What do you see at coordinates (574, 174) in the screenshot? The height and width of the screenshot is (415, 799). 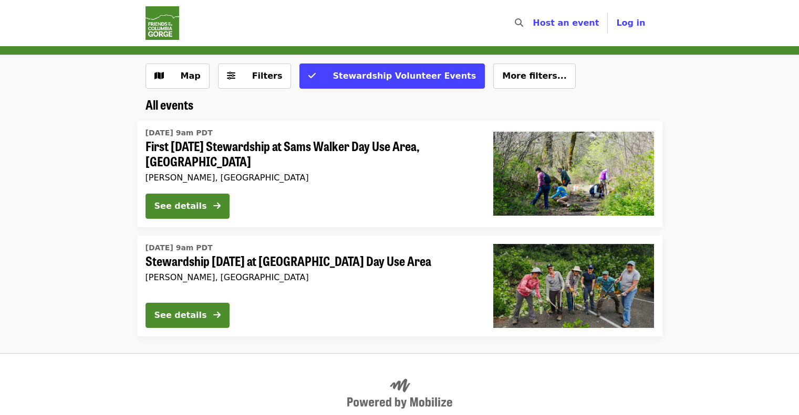 I see `img: First Saturday Stewardship at Sams Walker Day Use Area, WA organized by Friends Of The Columbia G...` at bounding box center [574, 174].